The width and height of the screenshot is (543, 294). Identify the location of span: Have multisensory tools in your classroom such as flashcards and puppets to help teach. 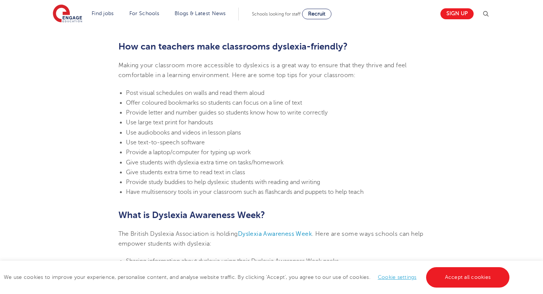
(245, 192).